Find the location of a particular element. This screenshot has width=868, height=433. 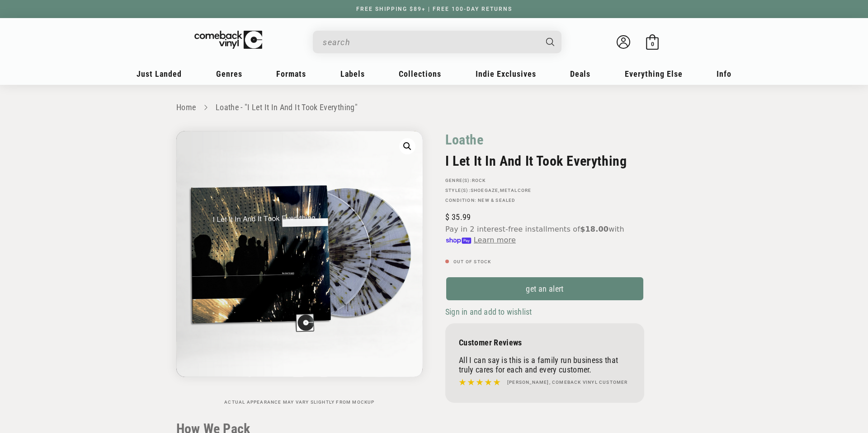

p: Condition: New & Sealed is located at coordinates (545, 201).